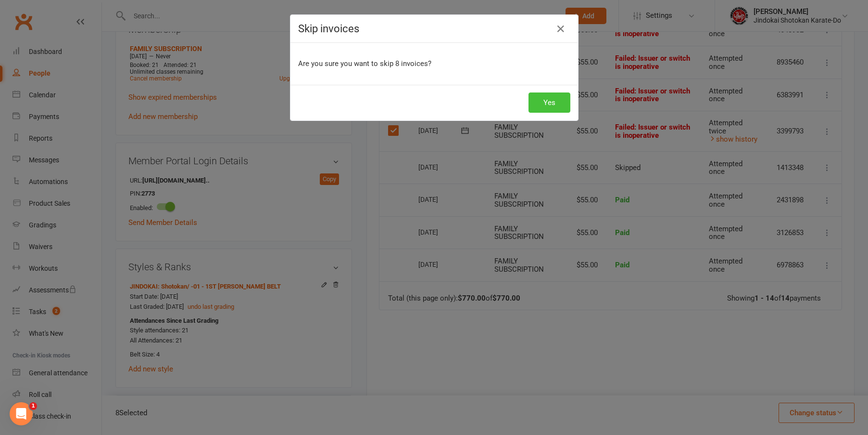 The width and height of the screenshot is (868, 435). Describe the element at coordinates (561, 29) in the screenshot. I see `button: Close` at that location.